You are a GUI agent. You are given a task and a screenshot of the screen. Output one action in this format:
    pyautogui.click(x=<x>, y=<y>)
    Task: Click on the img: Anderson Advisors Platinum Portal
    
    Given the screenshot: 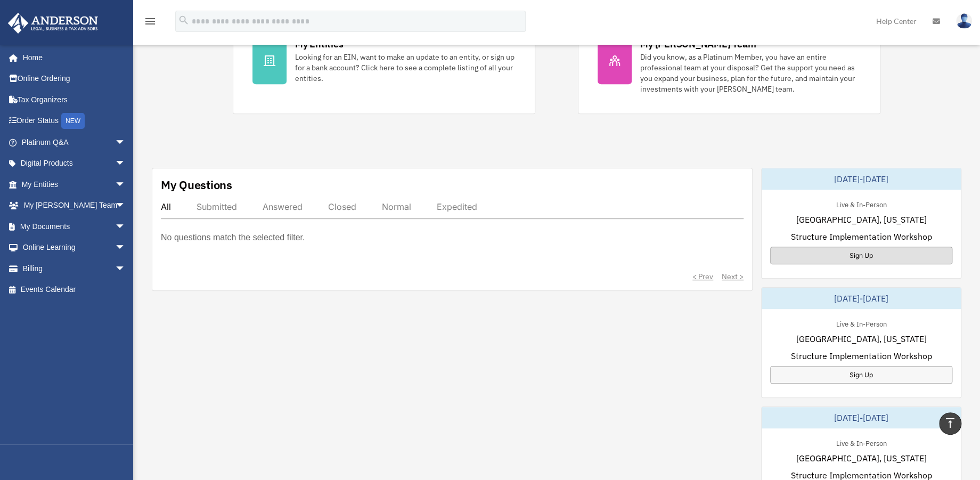 What is the action you would take?
    pyautogui.click(x=53, y=23)
    